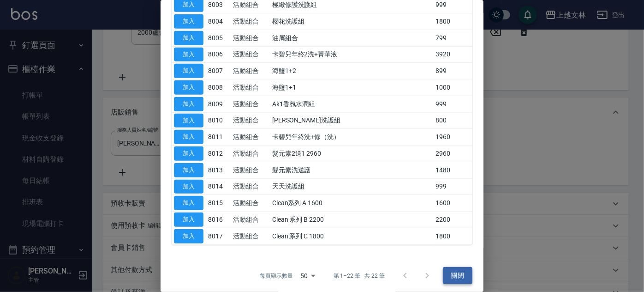 This screenshot has width=644, height=292. I want to click on p: 第 1–22 筆 共 22 筆, so click(359, 275).